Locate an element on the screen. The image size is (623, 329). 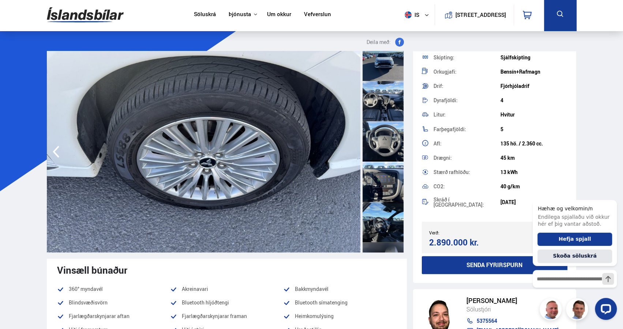
li: Heimkomulýsing is located at coordinates (340, 316).